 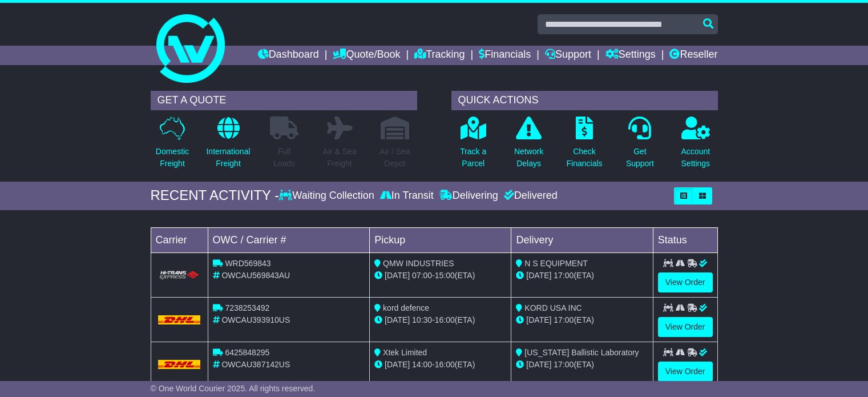 I want to click on p: Full Loads, so click(x=284, y=158).